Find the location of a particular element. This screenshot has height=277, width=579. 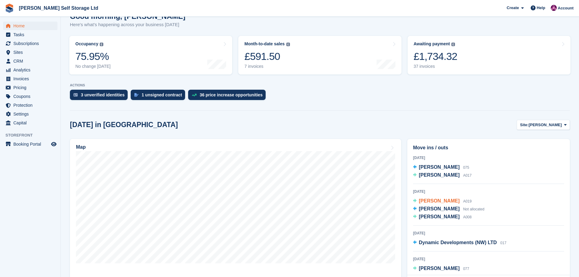

div: 3 unverified identities is located at coordinates (103, 95).